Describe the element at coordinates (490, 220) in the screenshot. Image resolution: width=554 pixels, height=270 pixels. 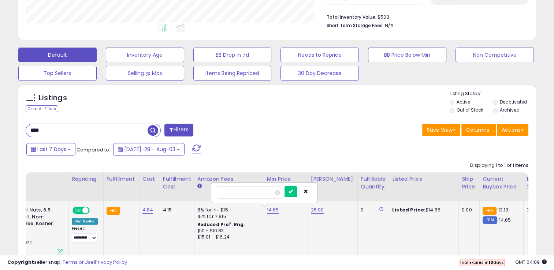
I see `small: FBM` at that location.